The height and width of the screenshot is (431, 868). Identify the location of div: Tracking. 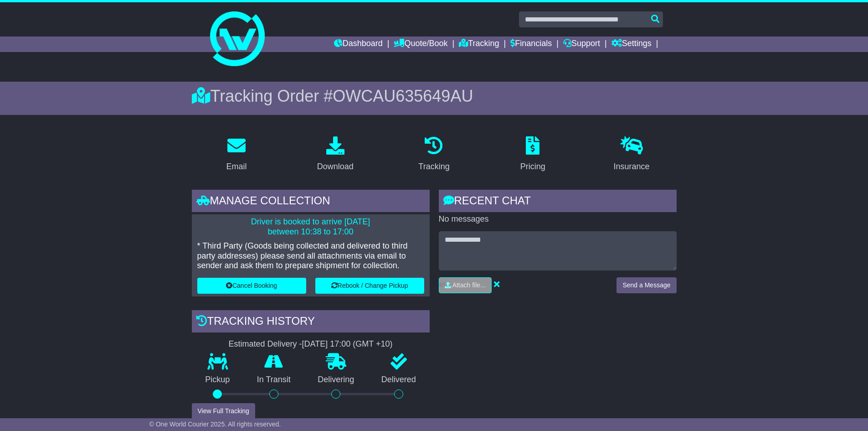
(434, 166).